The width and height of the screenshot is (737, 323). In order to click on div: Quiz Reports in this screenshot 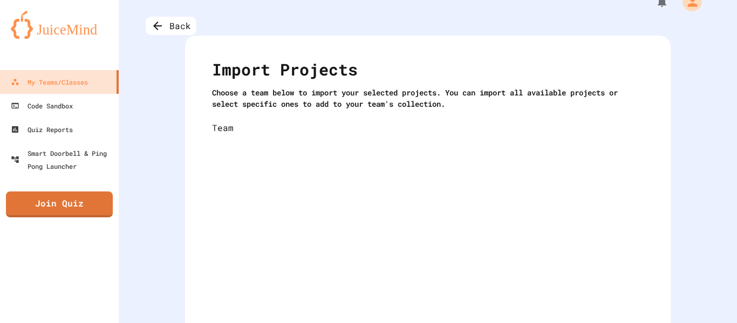, I will do `click(42, 130)`.